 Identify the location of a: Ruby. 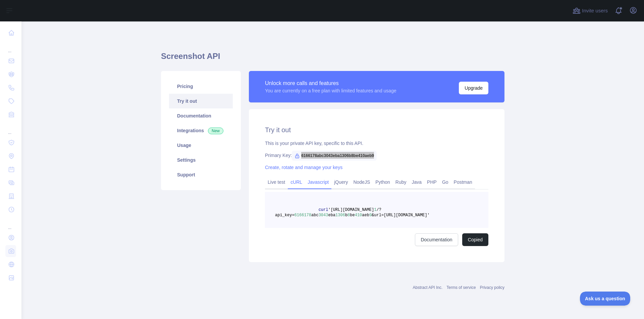
(401, 182).